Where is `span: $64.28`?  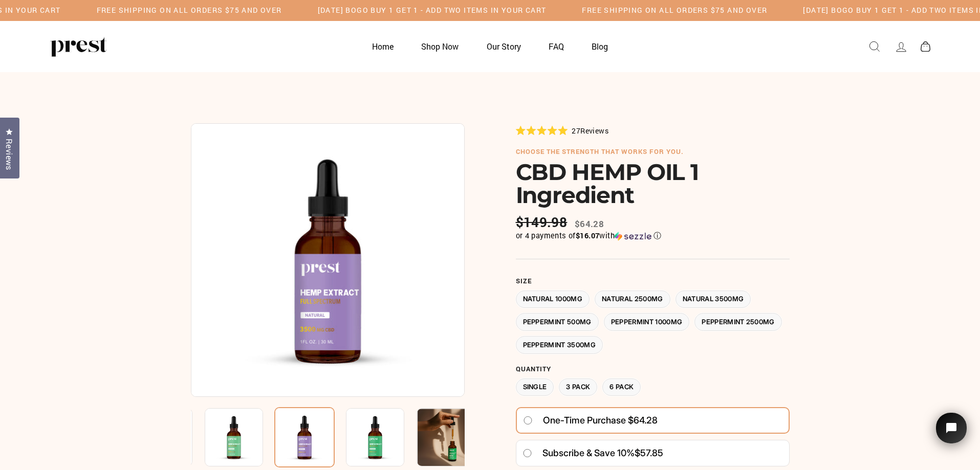
span: $64.28 is located at coordinates (588, 223).